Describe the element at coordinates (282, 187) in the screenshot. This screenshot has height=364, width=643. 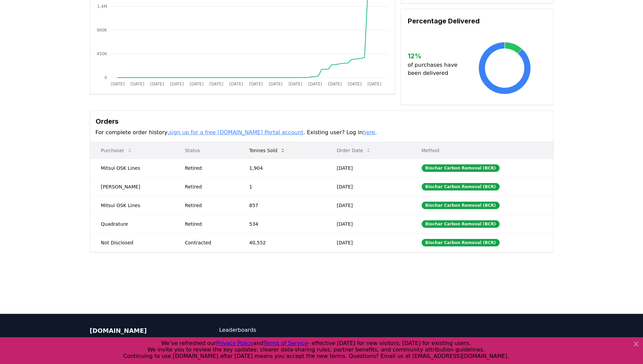
I see `td: 1` at that location.